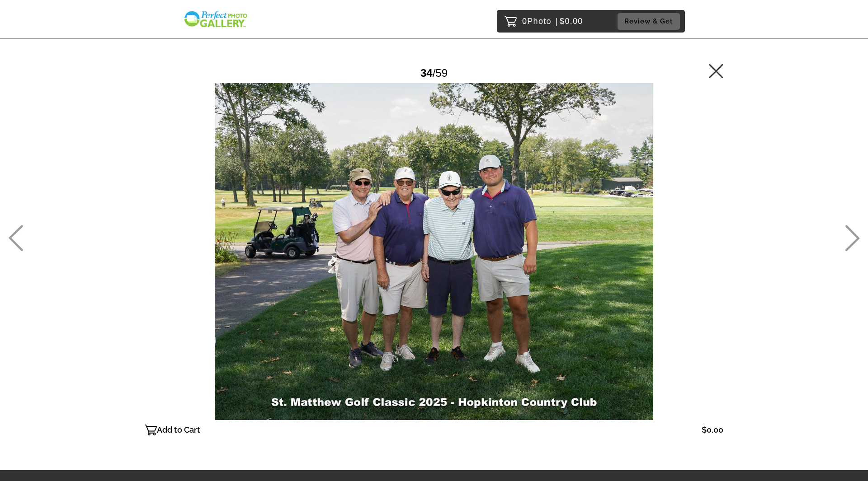 Image resolution: width=868 pixels, height=481 pixels. Describe the element at coordinates (539, 21) in the screenshot. I see `span: Photo` at that location.